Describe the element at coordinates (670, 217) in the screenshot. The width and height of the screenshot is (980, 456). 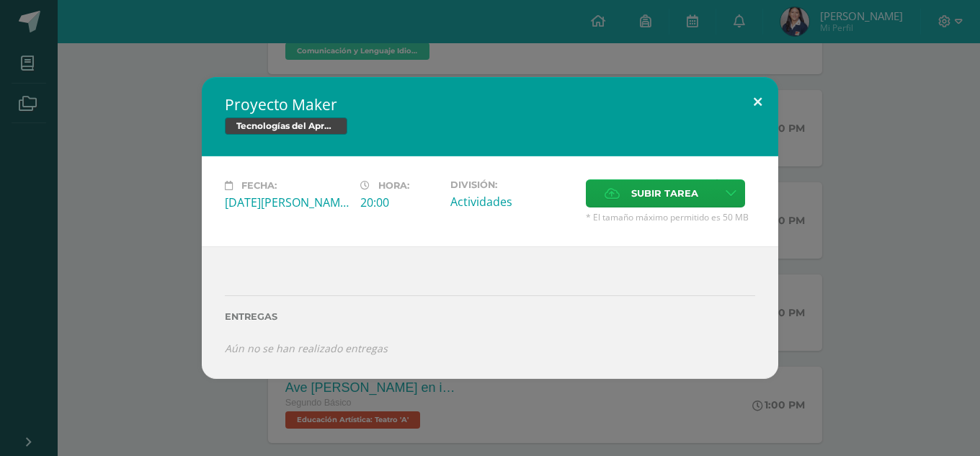
I see `span: * El tamaño máximo permitido es 50 MB` at that location.